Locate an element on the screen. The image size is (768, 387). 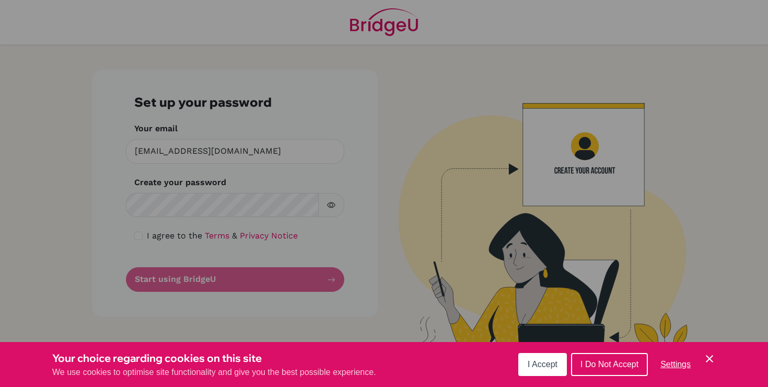
span: Settings is located at coordinates (676, 364).